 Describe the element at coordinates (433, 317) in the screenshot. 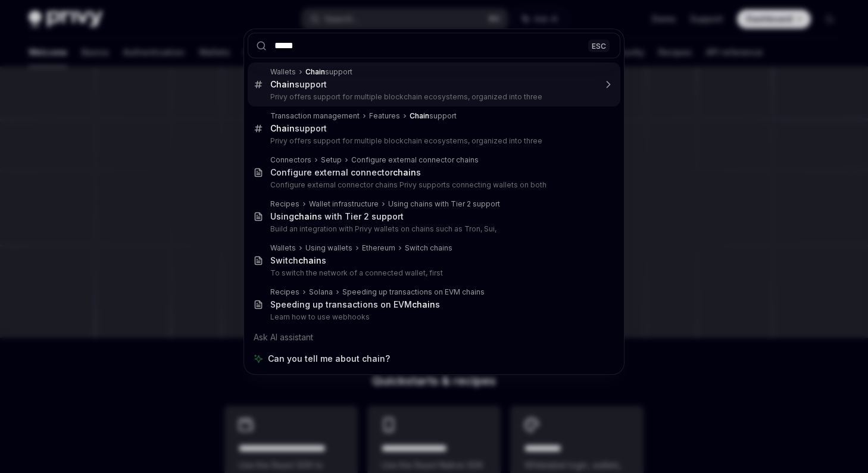

I see `p: Learn how to use webhooks` at that location.